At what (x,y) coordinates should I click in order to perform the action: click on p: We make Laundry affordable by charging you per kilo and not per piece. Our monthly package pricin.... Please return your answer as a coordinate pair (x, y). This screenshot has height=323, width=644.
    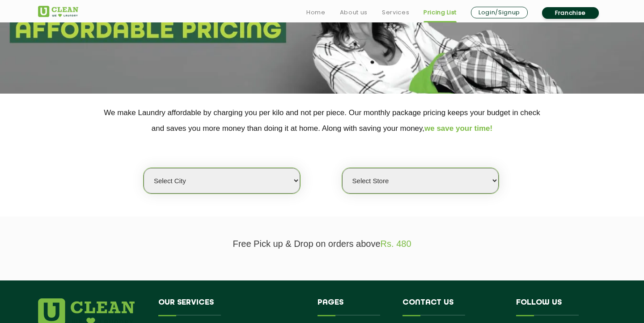
    Looking at the image, I should click on (322, 120).